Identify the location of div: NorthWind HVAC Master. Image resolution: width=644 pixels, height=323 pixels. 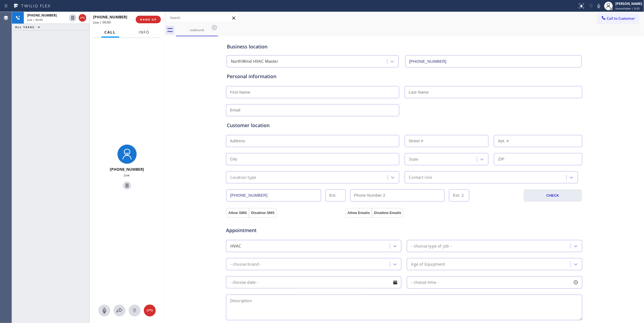
(254, 61).